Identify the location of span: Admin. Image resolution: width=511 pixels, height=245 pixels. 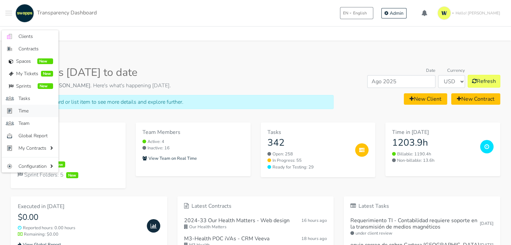
(396, 13).